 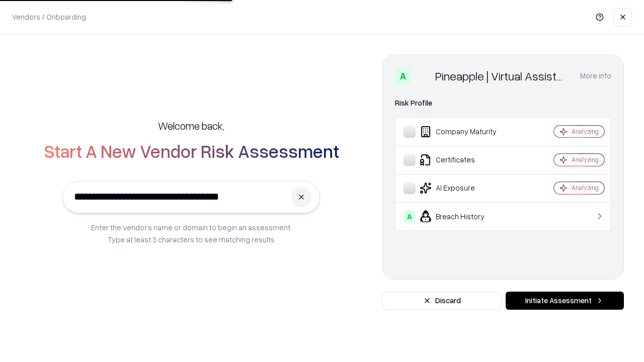 What do you see at coordinates (502, 76) in the screenshot?
I see `div: Pineapple | Virtual Assistant Agency` at bounding box center [502, 76].